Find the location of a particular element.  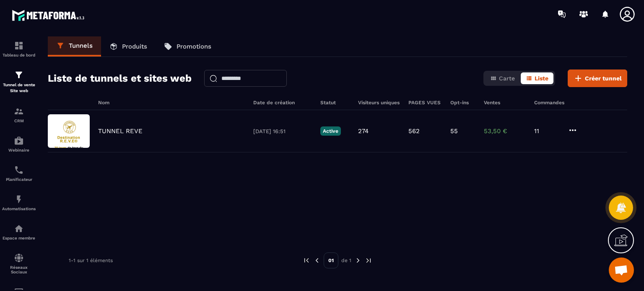

h2: Liste de tunnels et sites web is located at coordinates (120, 78).